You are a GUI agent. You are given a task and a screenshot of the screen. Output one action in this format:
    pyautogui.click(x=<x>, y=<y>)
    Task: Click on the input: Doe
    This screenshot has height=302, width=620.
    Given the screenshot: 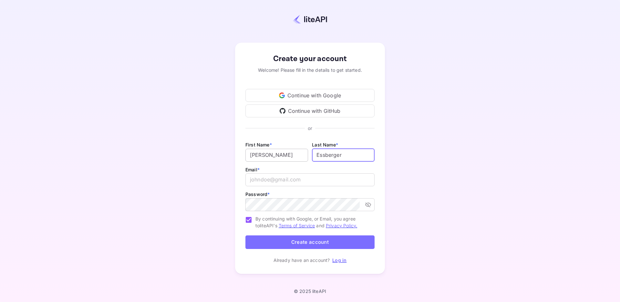 What is the action you would take?
    pyautogui.click(x=343, y=155)
    